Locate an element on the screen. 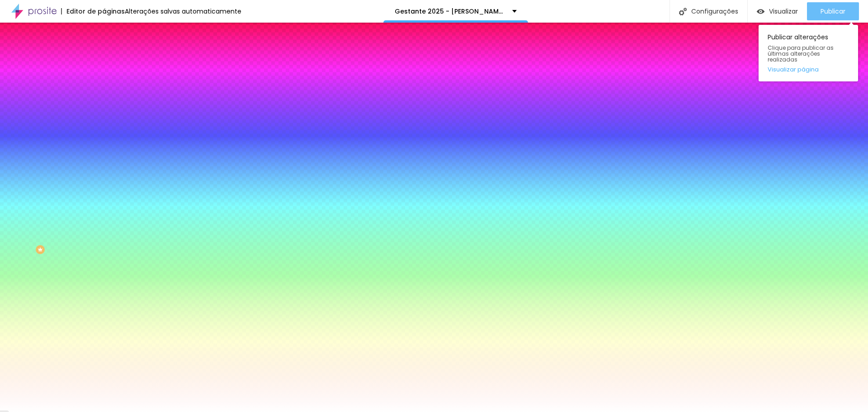 The image size is (868, 412). font: Alterações salvas automaticamente is located at coordinates (183, 11).